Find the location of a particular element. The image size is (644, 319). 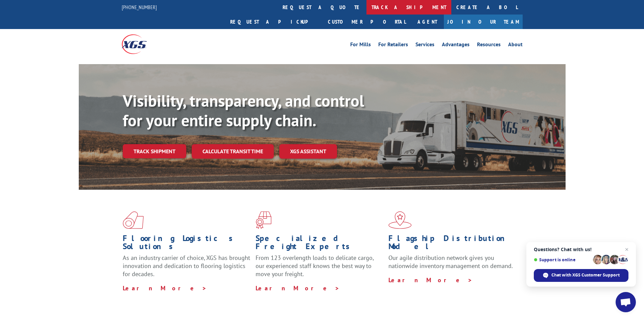

b: Visibility, transparency, and control for your entire supply chain. is located at coordinates (243, 110).